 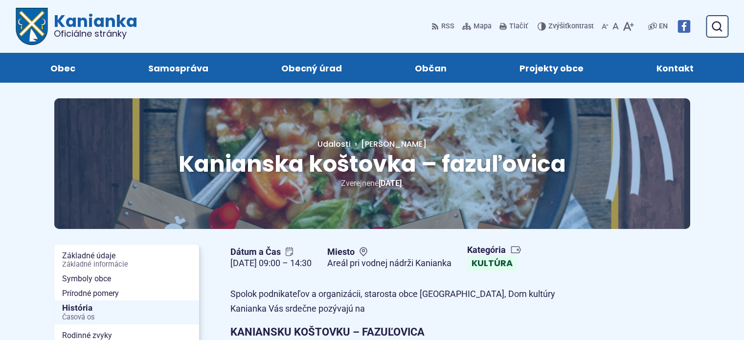 What do you see at coordinates (127, 312) in the screenshot?
I see `span: História` at bounding box center [127, 312].